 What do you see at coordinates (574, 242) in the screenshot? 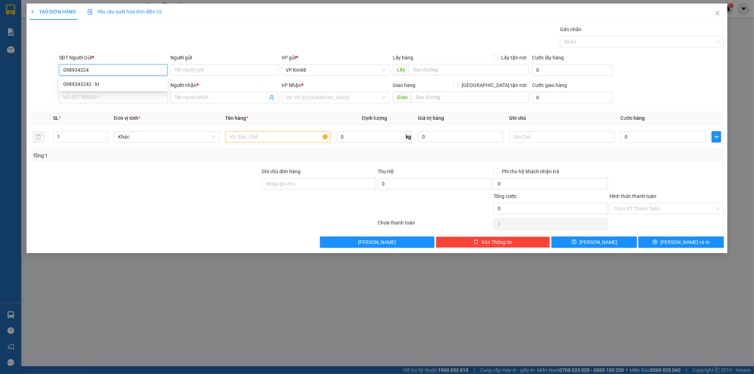
I see `span: save` at bounding box center [574, 242].